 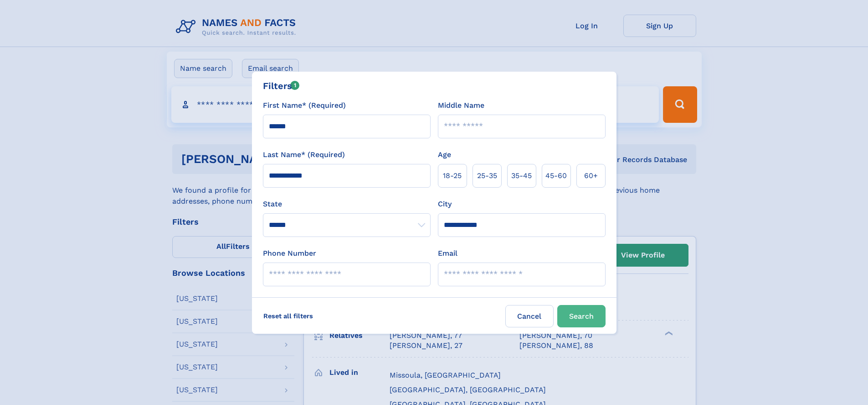 What do you see at coordinates (487, 175) in the screenshot?
I see `span: 25‑35` at bounding box center [487, 175].